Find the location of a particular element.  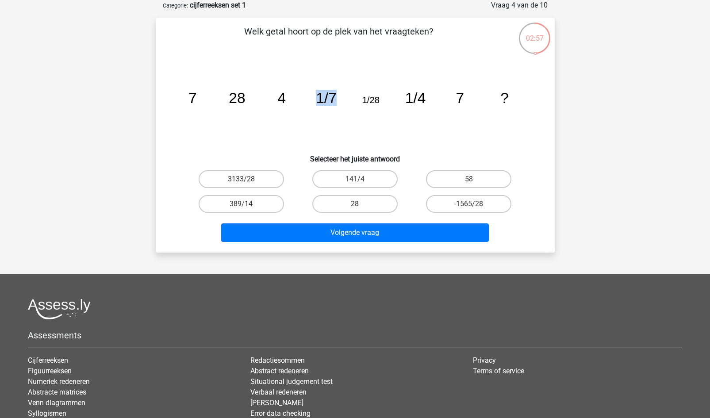

a: Numeriek redeneren is located at coordinates (59, 381).